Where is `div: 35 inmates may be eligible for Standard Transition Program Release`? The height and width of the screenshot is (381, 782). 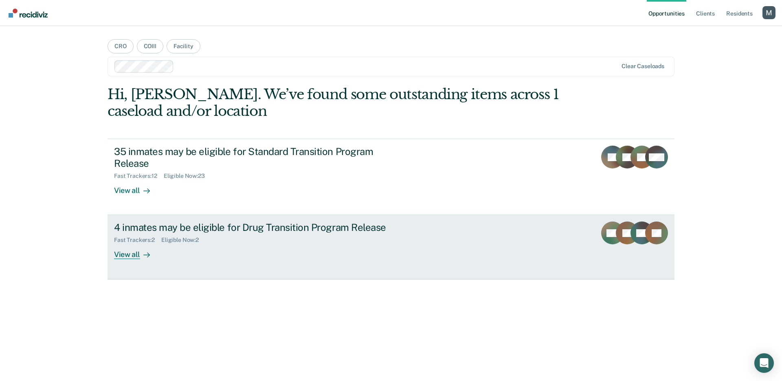
div: 35 inmates may be eligible for Standard Transition Program Release is located at coordinates (257, 157).